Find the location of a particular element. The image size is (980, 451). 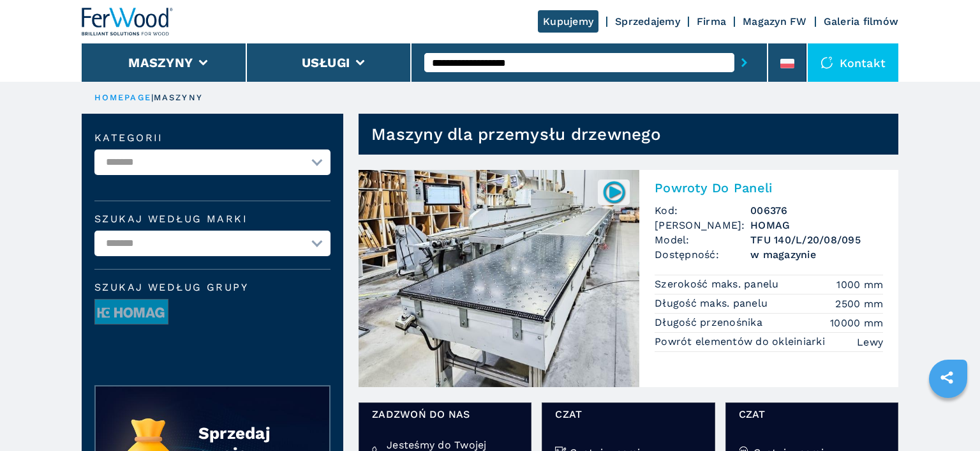

h3: HOMAG is located at coordinates (817, 225).